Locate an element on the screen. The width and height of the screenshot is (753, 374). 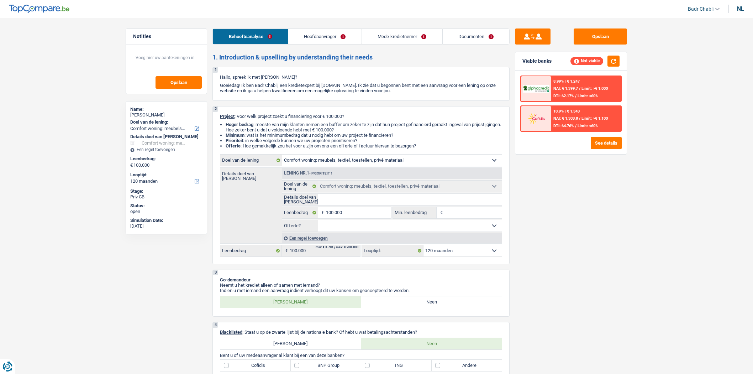
p: : Voor welk project zoekt u financiering voor € 100.000? is located at coordinates (361, 116).